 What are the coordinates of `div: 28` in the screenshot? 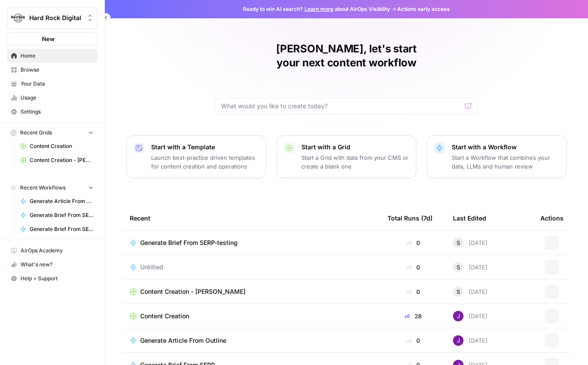 It's located at (414, 316).